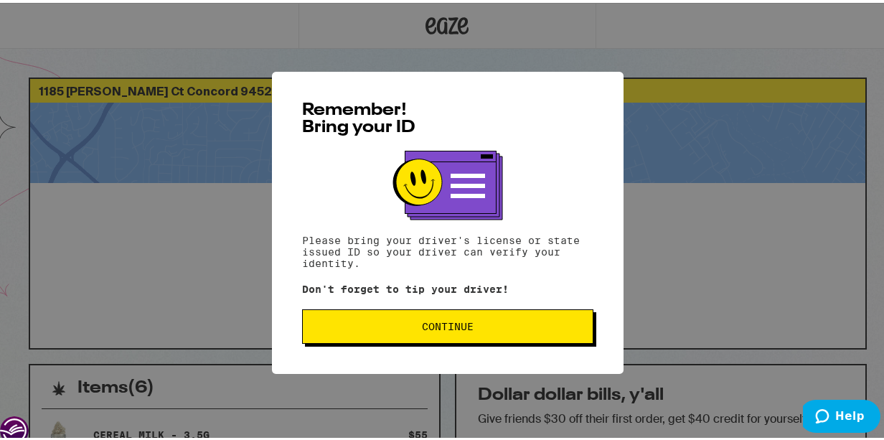 This screenshot has height=440, width=884. Describe the element at coordinates (448, 323) in the screenshot. I see `button: Continue` at that location.